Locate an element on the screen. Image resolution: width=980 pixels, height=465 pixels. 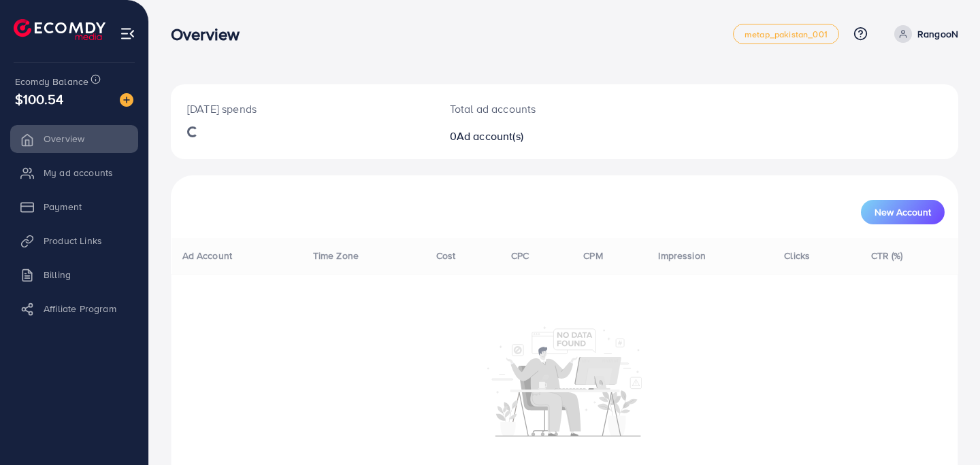
span: Ad account(s) is located at coordinates (490, 136).